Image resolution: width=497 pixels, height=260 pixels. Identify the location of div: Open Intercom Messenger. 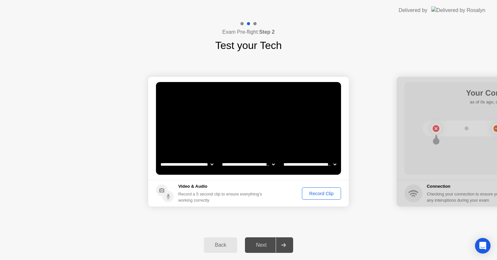
(483, 245).